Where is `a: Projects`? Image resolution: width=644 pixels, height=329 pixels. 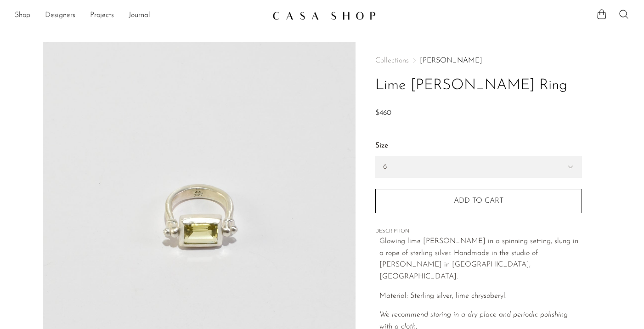 a: Projects is located at coordinates (102, 16).